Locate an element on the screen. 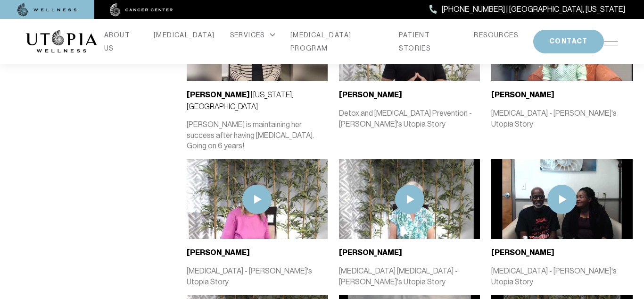 Image resolution: width=644 pixels, height=299 pixels. img: cancer center is located at coordinates (141, 10).